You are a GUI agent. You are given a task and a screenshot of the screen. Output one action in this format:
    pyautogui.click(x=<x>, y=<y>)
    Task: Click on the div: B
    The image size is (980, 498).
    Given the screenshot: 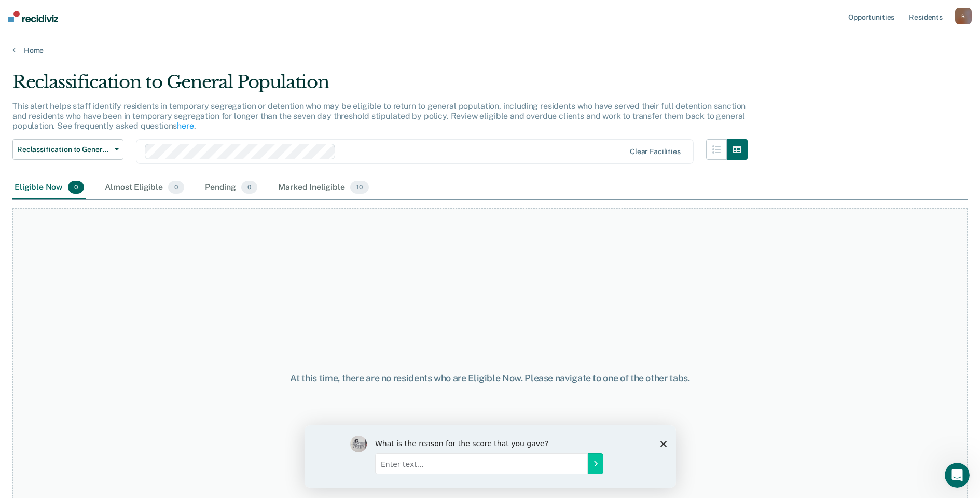 What is the action you would take?
    pyautogui.click(x=963, y=16)
    